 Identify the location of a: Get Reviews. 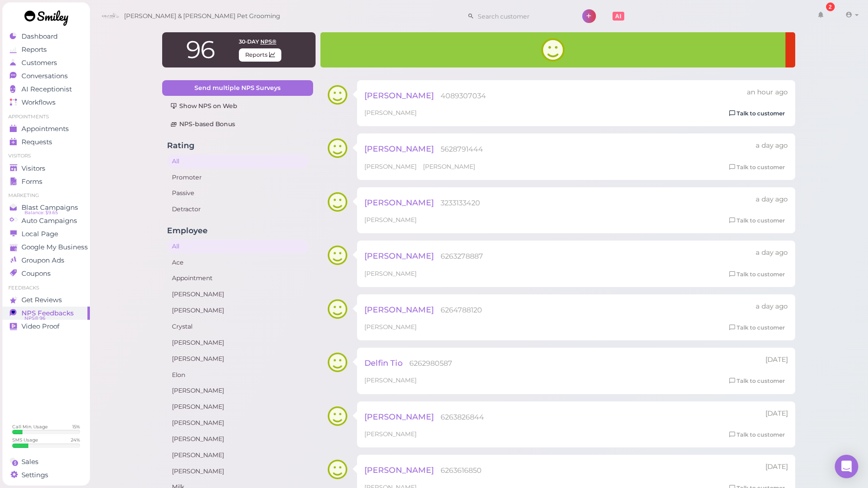
(46, 300).